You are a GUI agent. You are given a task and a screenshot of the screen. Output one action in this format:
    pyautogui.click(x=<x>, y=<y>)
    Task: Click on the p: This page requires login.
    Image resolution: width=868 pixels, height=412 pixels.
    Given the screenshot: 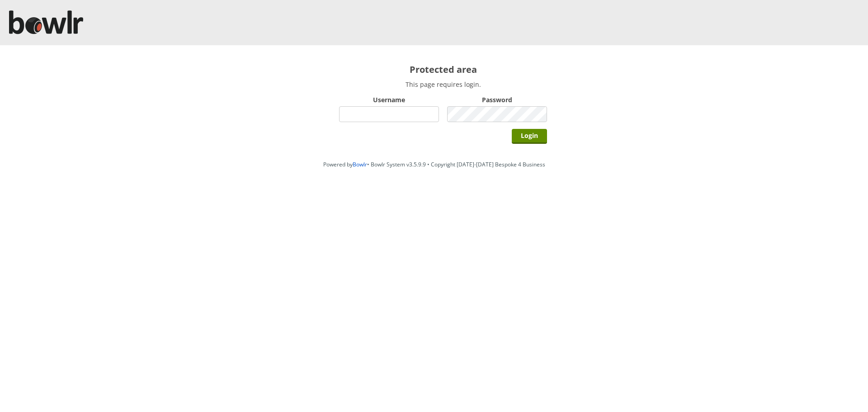 What is the action you would take?
    pyautogui.click(x=443, y=84)
    